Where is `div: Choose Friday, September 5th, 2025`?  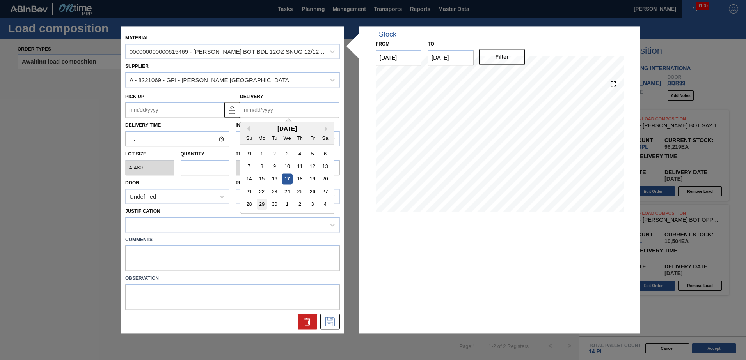
div: Choose Friday, September 5th, 2025 is located at coordinates (312, 154).